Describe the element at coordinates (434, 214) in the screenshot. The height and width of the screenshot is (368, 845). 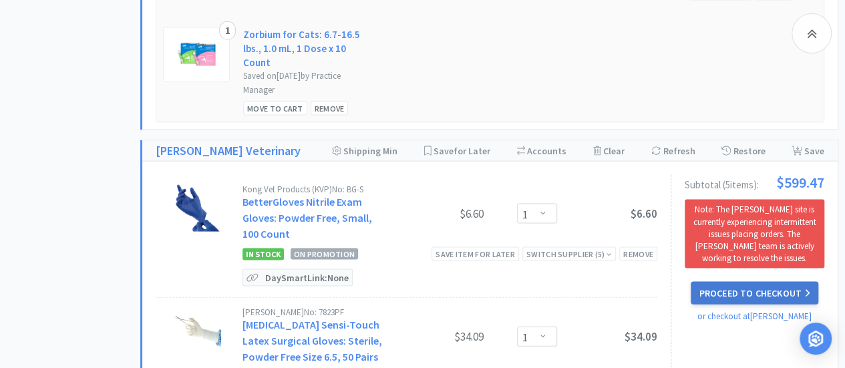
I see `div: $6.60` at that location.